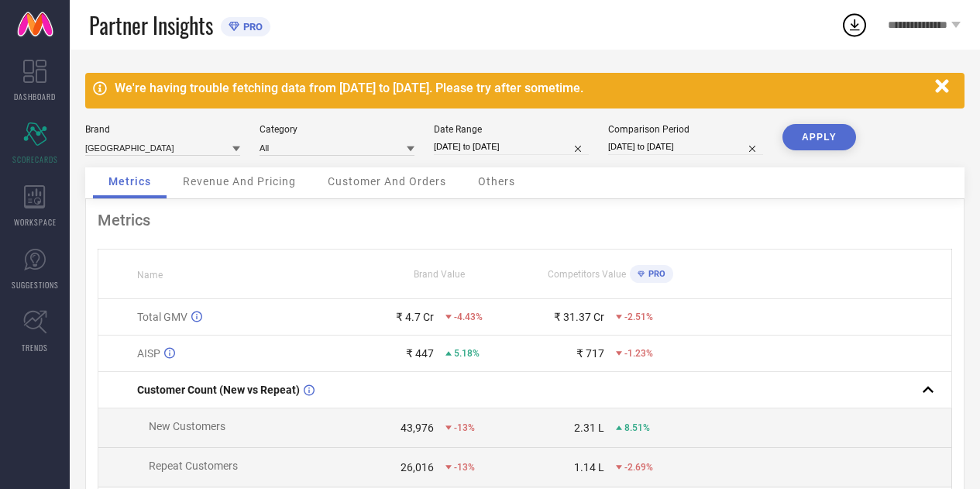 The image size is (980, 489). Describe the element at coordinates (240, 181) in the screenshot. I see `span: Revenue And Pricing` at that location.